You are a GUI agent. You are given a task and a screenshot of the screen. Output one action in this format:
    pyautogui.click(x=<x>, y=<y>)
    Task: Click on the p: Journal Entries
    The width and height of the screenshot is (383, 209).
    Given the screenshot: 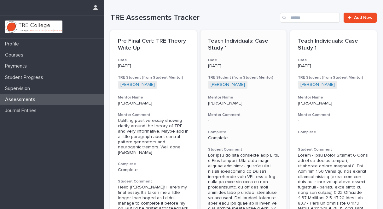 What is the action you would take?
    pyautogui.click(x=22, y=110)
    